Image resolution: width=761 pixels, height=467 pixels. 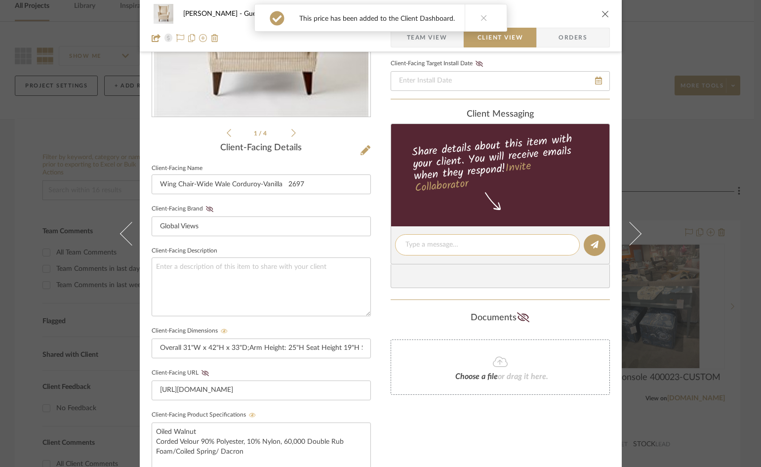 I want to click on img: adbc0e29-586e-4082-babf-da06a911617c_48x40.jpg, so click(x=163, y=14).